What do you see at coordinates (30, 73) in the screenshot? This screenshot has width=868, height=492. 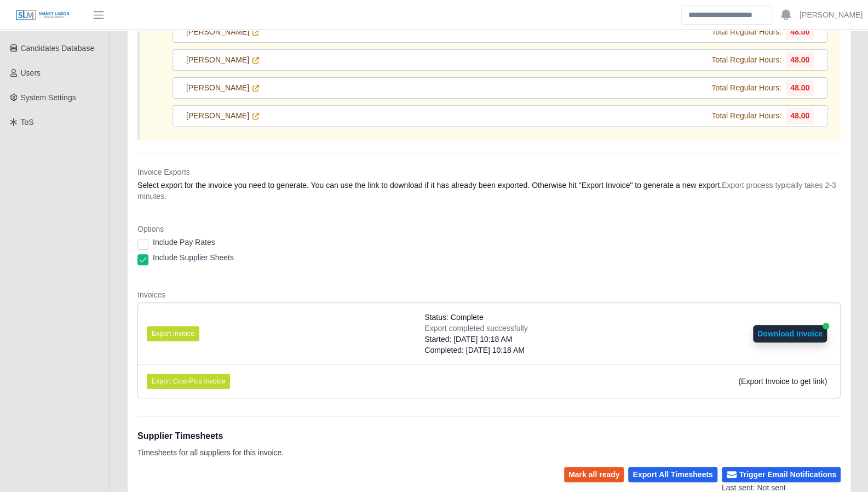 I see `span: Users` at bounding box center [30, 73].